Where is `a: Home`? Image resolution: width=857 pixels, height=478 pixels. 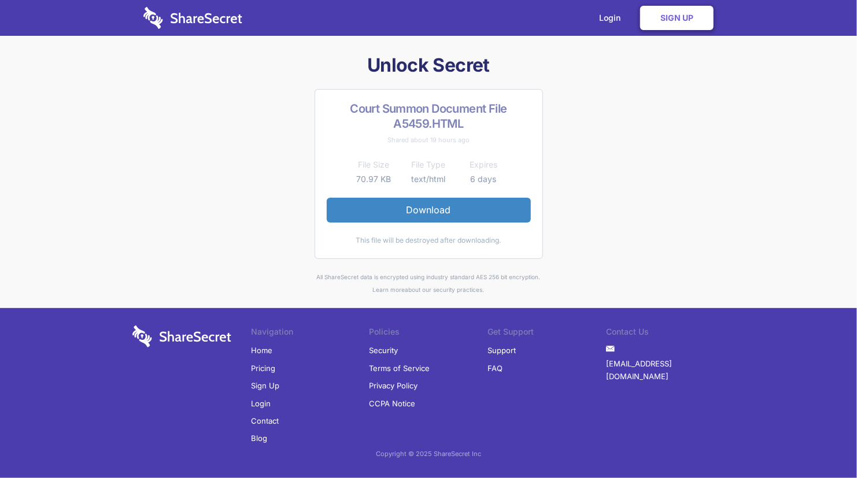 a: Home is located at coordinates (261, 350).